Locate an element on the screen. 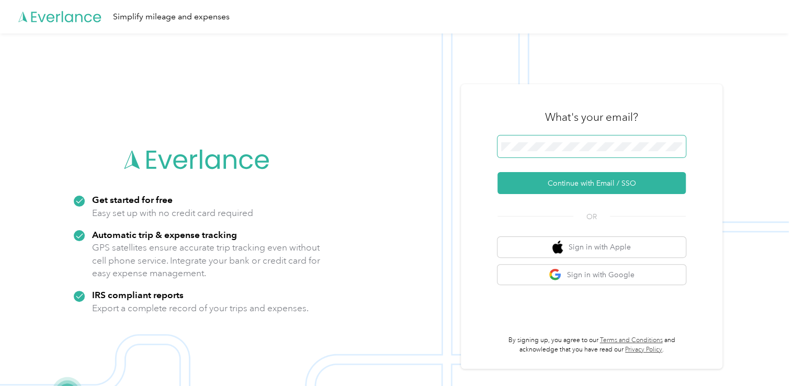 This screenshot has height=386, width=794. p: By signing up, you agree to our and acknowledge that you have read our . is located at coordinates (592, 345).